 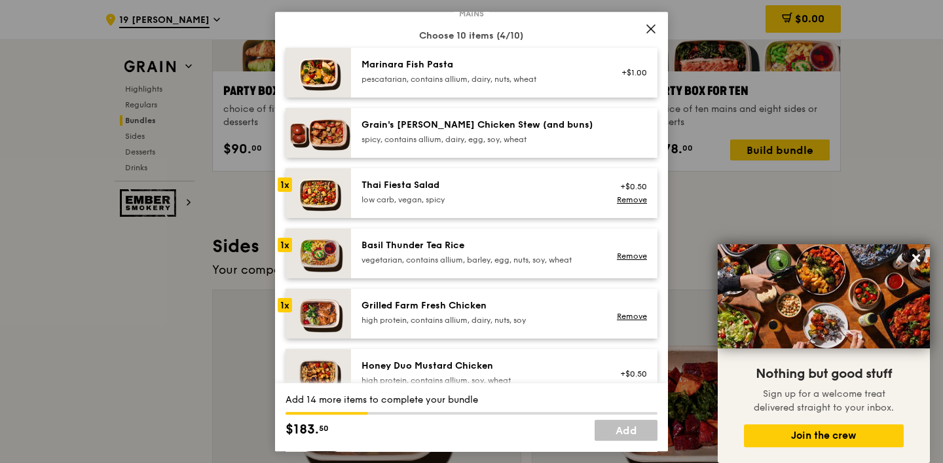 What do you see at coordinates (479, 380) in the screenshot?
I see `div: high protein, contains allium, soy, wheat` at bounding box center [479, 380].